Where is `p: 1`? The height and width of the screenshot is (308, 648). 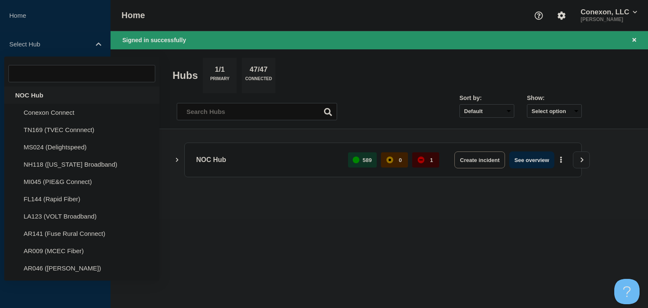
p: 1 is located at coordinates (431, 160).